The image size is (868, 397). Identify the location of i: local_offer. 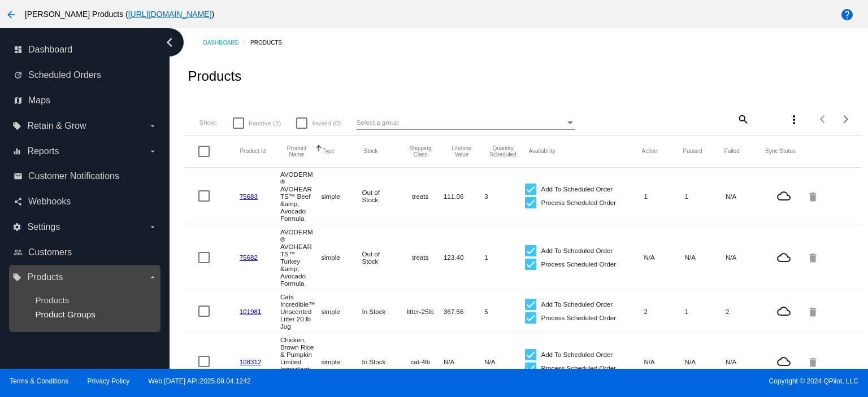
(17, 126).